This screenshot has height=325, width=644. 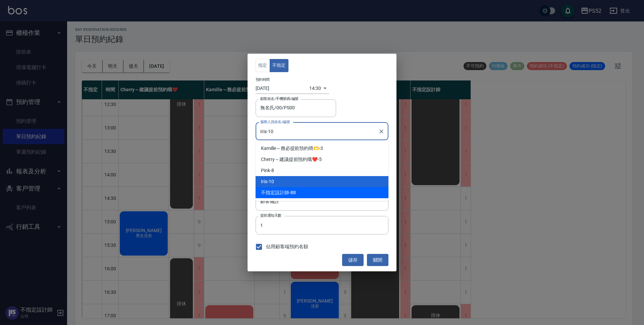 I want to click on span: 不指定設計師, so click(x=275, y=192).